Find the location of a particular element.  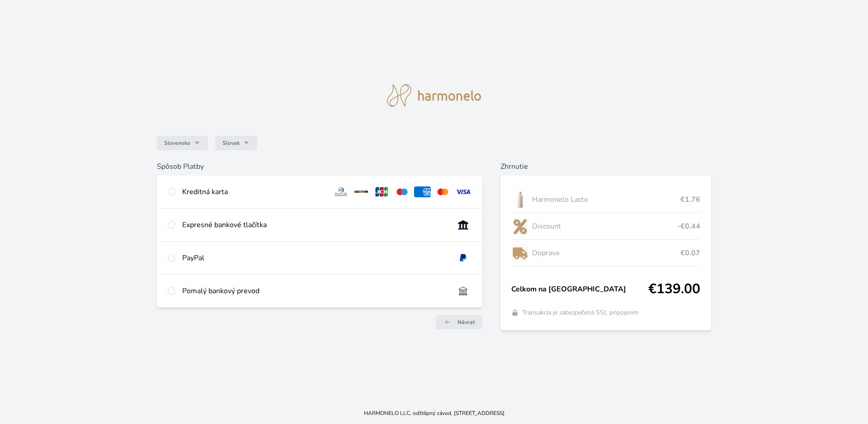

img: logo.svg is located at coordinates (434, 96).